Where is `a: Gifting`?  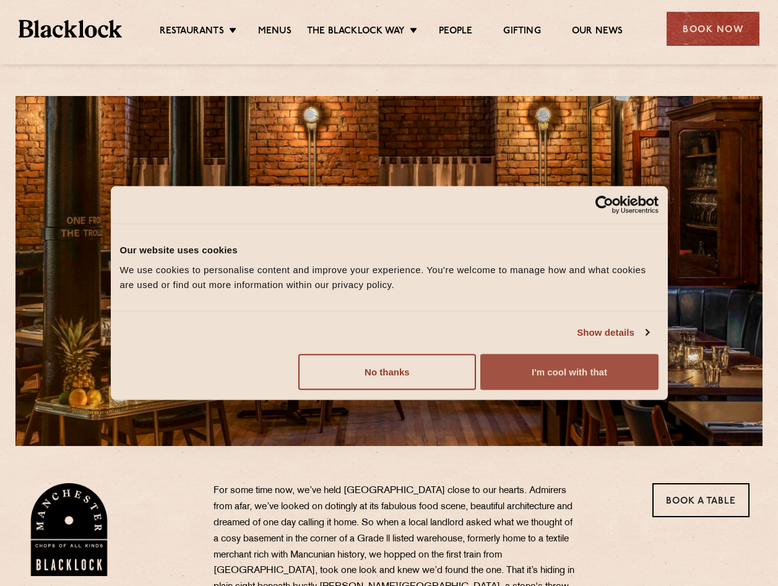 a: Gifting is located at coordinates (522, 32).